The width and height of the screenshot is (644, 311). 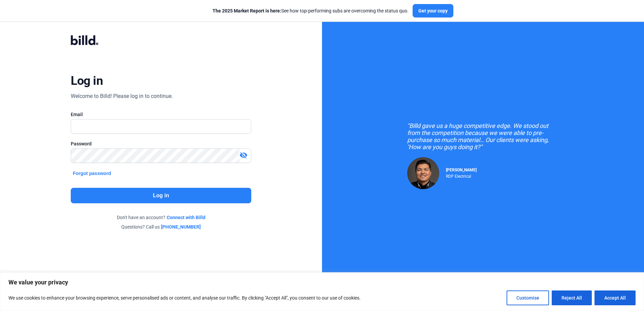 What do you see at coordinates (483, 137) in the screenshot?
I see `div: "Billd gave us a huge competitive edge. We stood out from the competition because we were able to...` at bounding box center [483, 137].